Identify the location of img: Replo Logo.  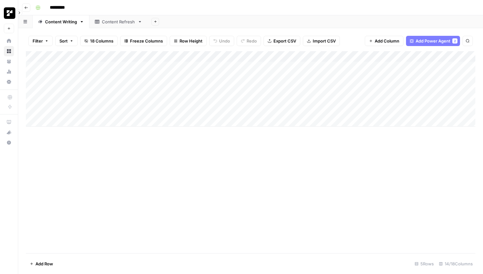
(10, 13).